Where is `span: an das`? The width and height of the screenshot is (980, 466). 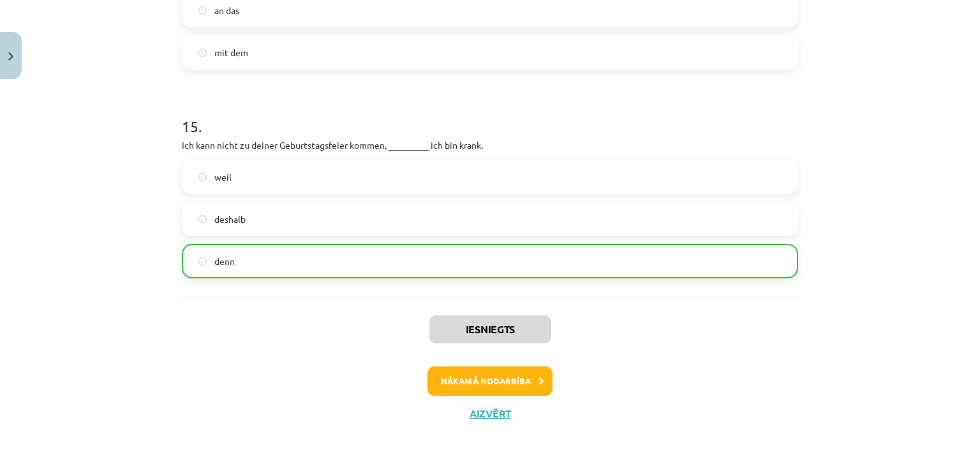 span: an das is located at coordinates (226, 10).